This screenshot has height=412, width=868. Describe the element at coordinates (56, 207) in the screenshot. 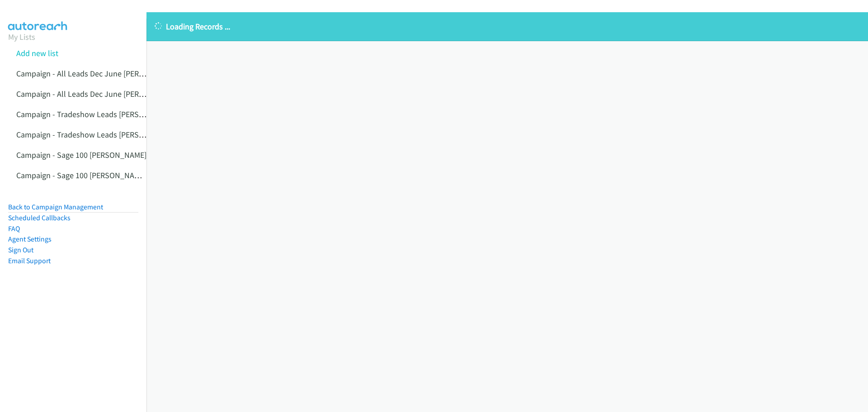

I see `a: Back to Campaign Management` at that location.